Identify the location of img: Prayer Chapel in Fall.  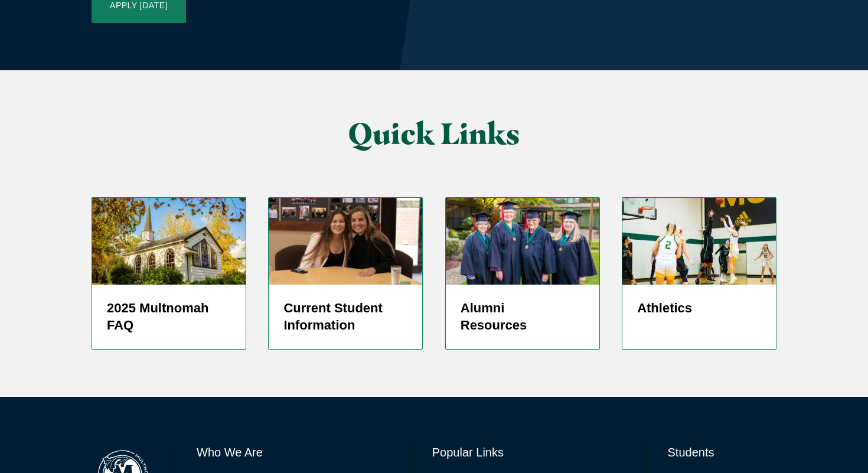
(169, 241).